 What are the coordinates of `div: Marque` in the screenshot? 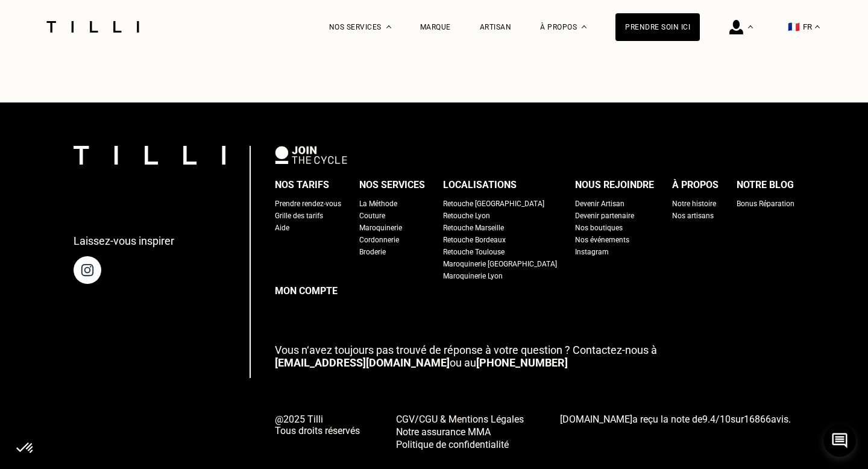 It's located at (435, 27).